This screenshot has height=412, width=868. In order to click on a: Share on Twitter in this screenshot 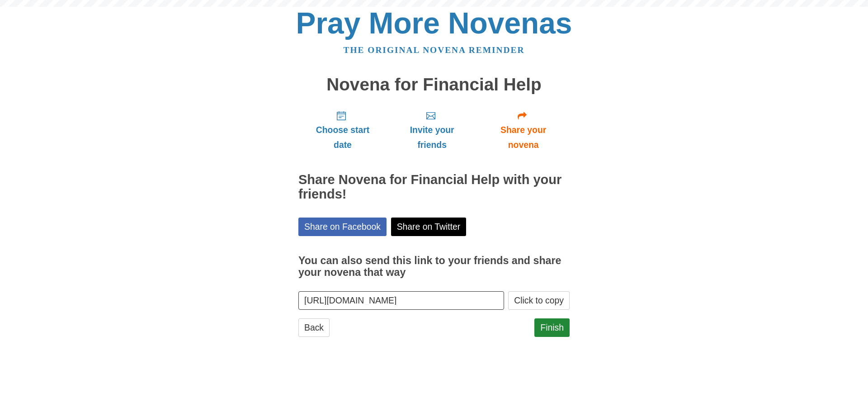, I will do `click(429, 227)`.